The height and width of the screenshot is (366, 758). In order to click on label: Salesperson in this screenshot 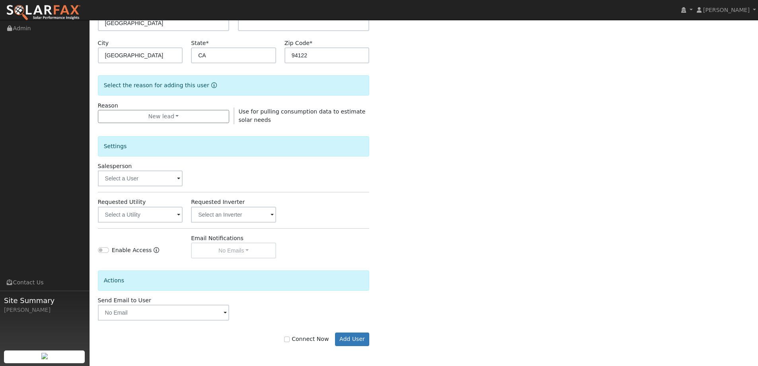, I will do `click(115, 166)`.